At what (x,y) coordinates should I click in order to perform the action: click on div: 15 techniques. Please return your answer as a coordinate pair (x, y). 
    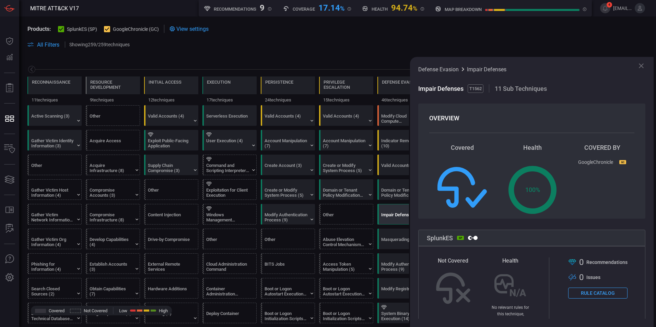
    Looking at the image, I should click on (346, 100).